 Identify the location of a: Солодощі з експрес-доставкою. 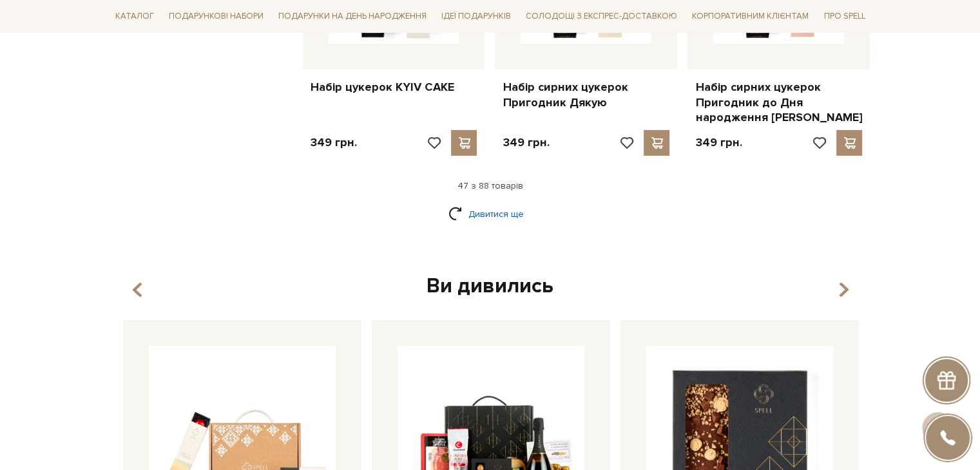
(602, 16).